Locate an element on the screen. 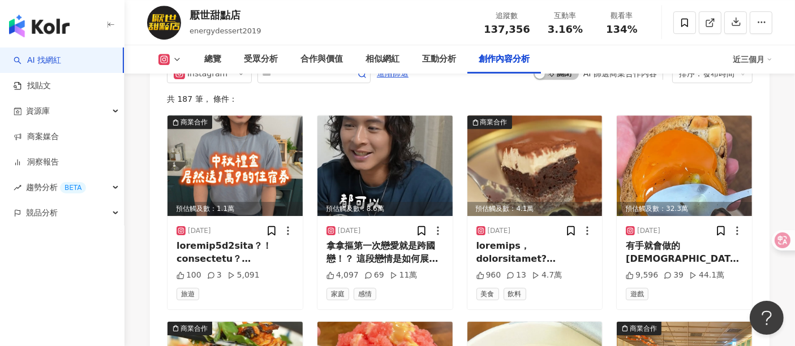  div: 4.7萬 is located at coordinates (547, 276).